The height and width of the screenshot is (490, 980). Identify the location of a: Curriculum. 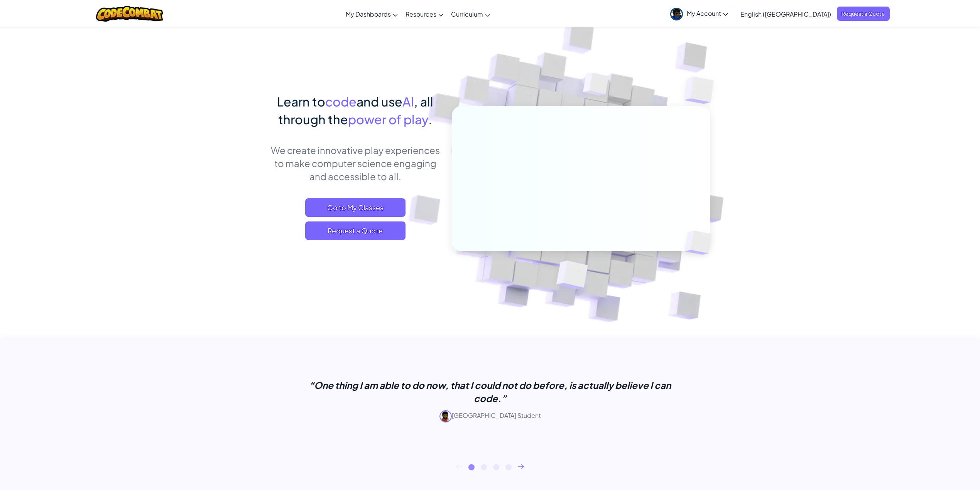
(470, 14).